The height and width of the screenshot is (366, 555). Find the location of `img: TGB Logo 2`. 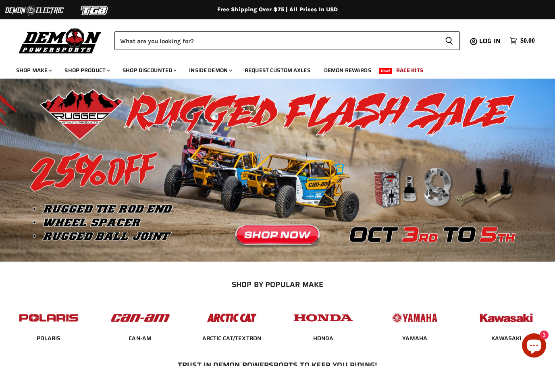

img: TGB Logo 2 is located at coordinates (95, 10).